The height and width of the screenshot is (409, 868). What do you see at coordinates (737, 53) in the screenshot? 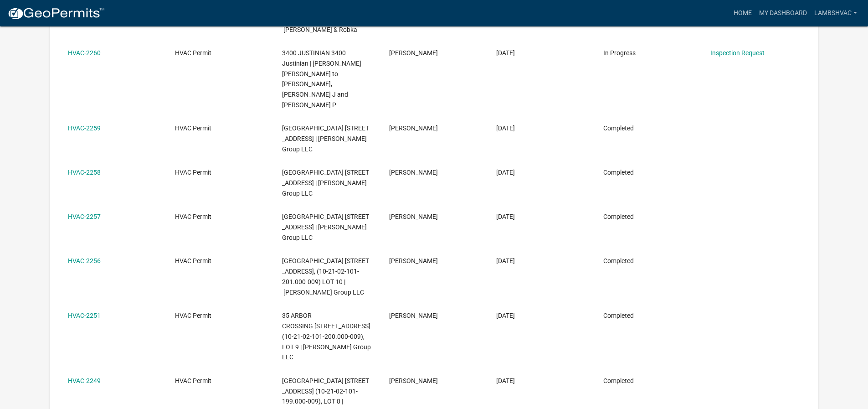
I see `a: Inspection Request` at bounding box center [737, 53].